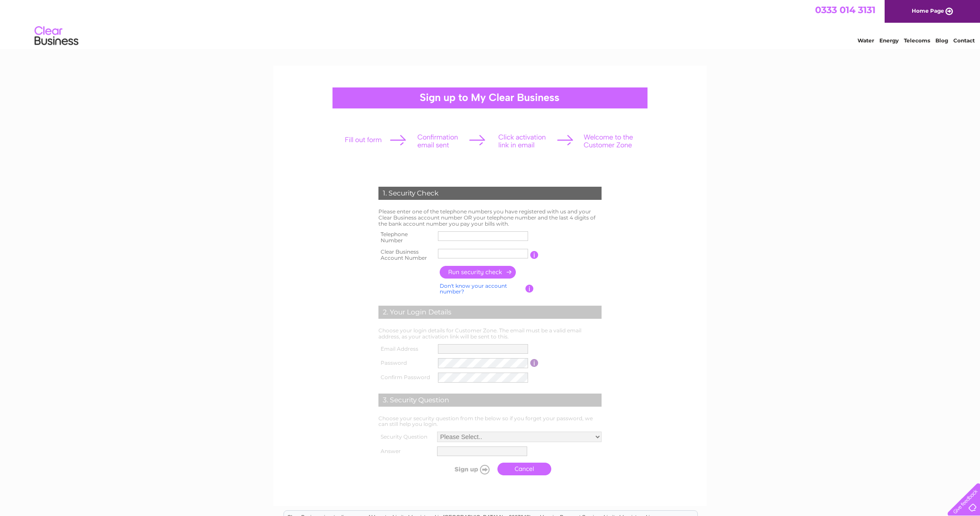  I want to click on a: Contact, so click(964, 40).